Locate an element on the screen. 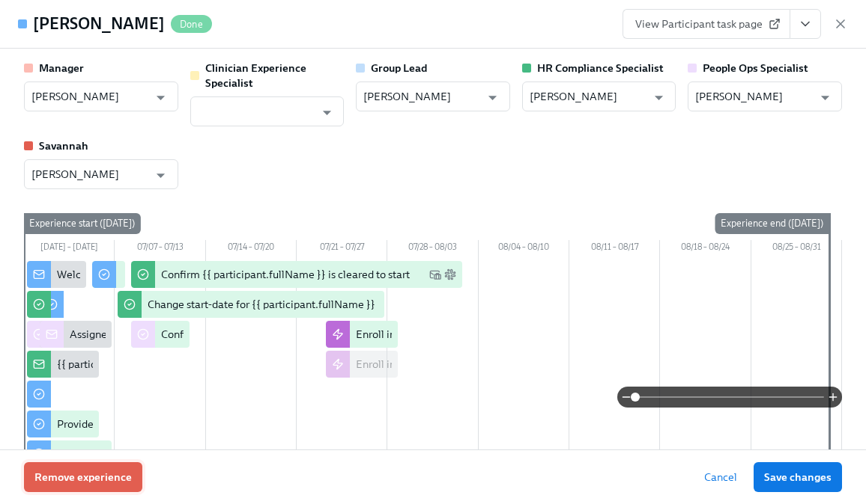 Image resolution: width=866 pixels, height=504 pixels. div: 08/18 – 08/24 is located at coordinates (705, 249).